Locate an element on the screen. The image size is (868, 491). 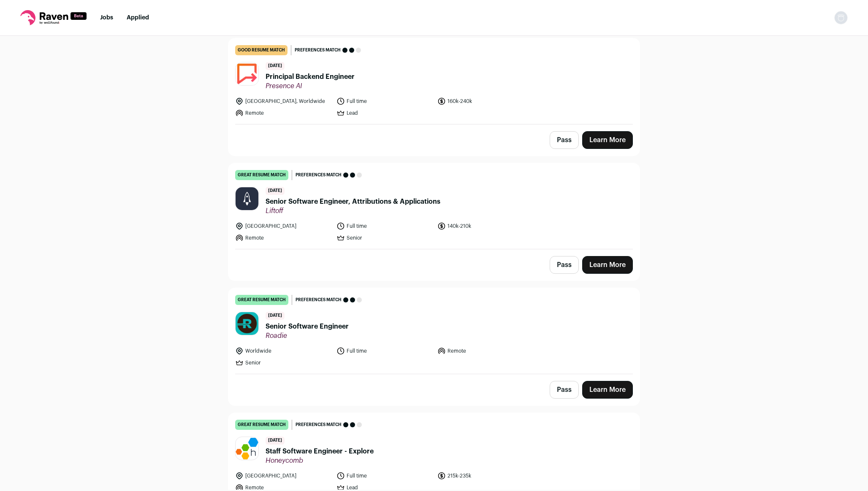
span: Staff Software Engineer - Explore is located at coordinates (320, 452).